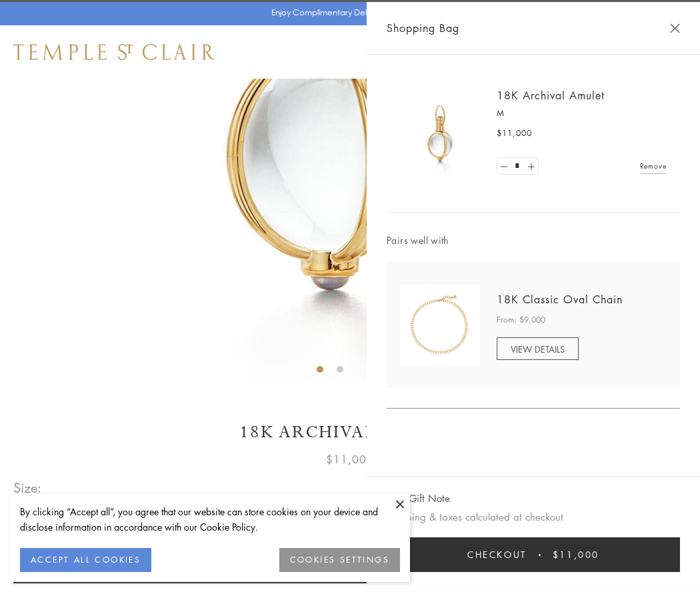 Image resolution: width=700 pixels, height=592 pixels. Describe the element at coordinates (550, 95) in the screenshot. I see `a: 18K Archival Amulet` at that location.